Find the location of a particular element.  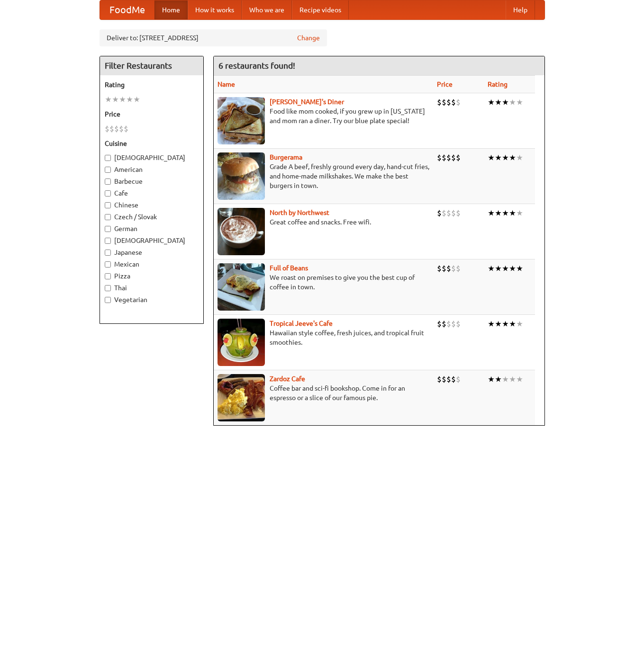

img: sallys.jpg is located at coordinates (241, 121).